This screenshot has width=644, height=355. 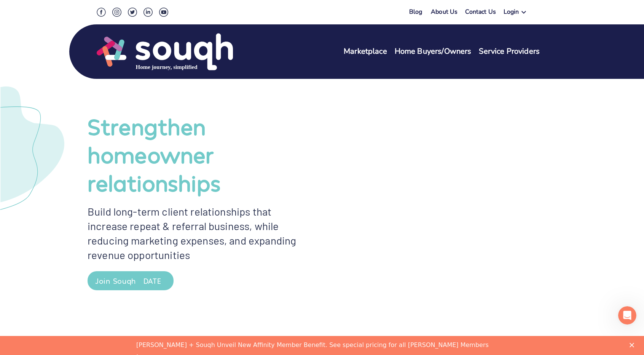 I want to click on img: Souqh Logo, so click(x=165, y=52).